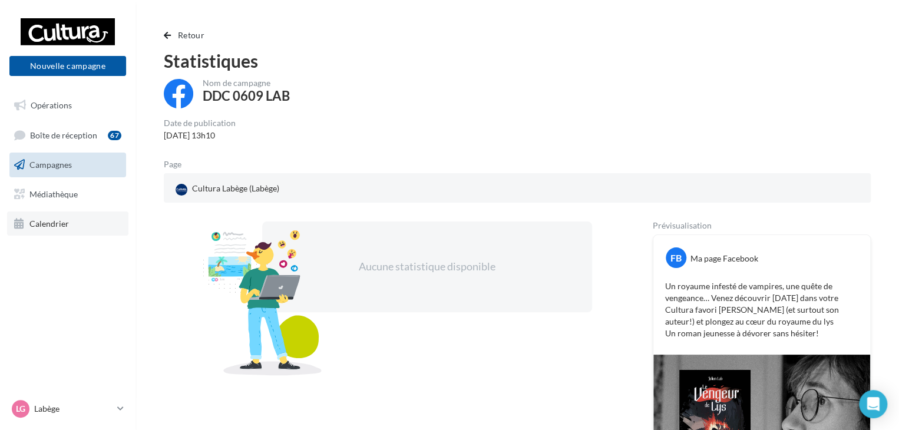 This screenshot has width=899, height=430. What do you see at coordinates (49, 223) in the screenshot?
I see `span: Calendrier` at bounding box center [49, 223].